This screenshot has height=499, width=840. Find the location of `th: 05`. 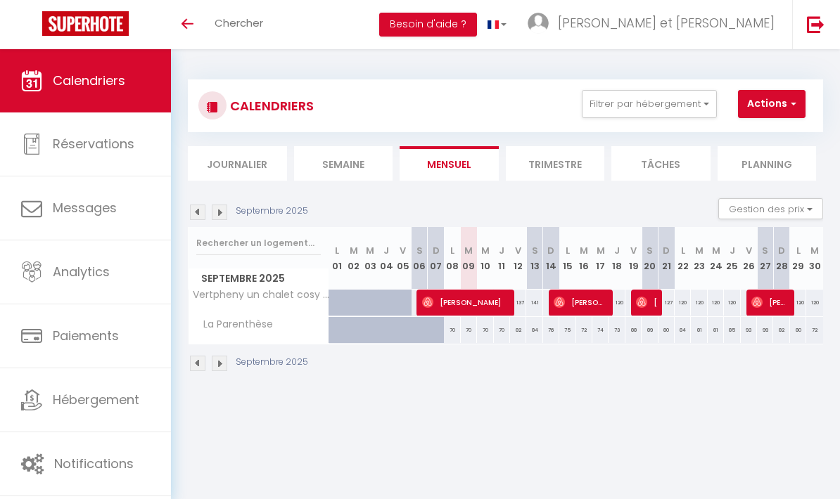

th: 05 is located at coordinates (402, 258).